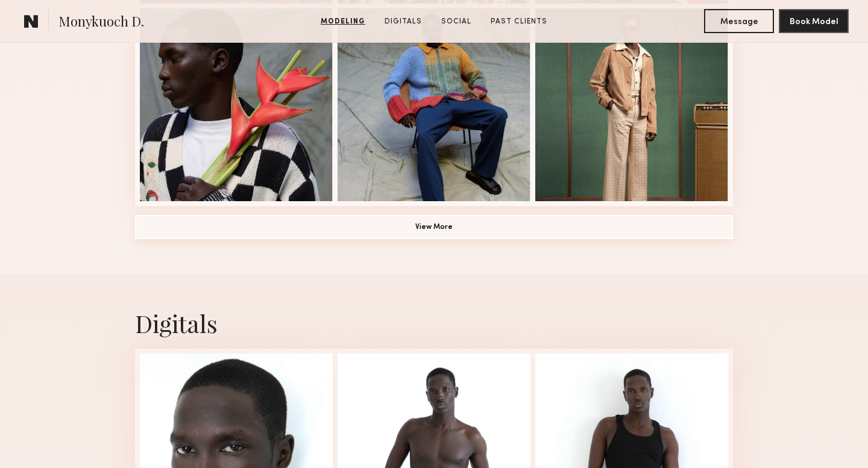  Describe the element at coordinates (456, 22) in the screenshot. I see `a: Social` at that location.